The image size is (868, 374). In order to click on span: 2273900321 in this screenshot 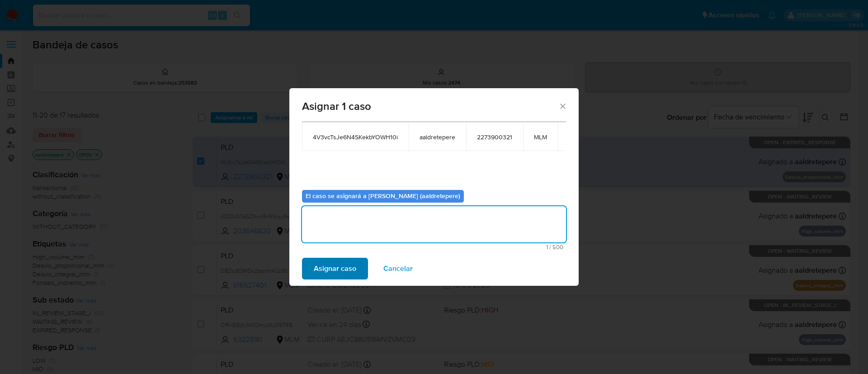, I will do `click(494, 137)`.